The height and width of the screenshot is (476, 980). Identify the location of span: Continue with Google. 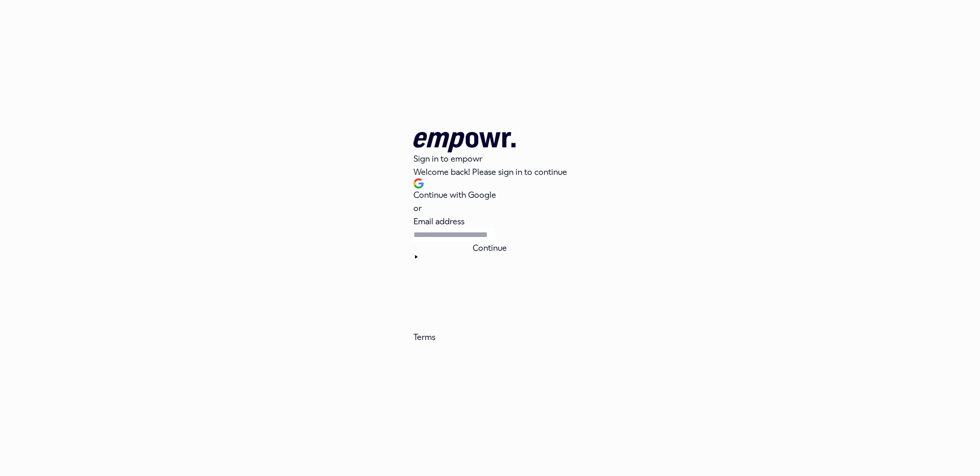
(455, 195).